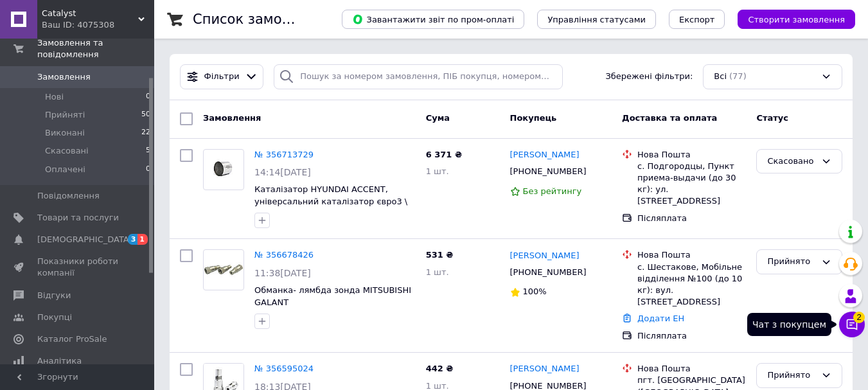 This screenshot has width=868, height=390. Describe the element at coordinates (859, 317) in the screenshot. I see `span: 2` at that location.